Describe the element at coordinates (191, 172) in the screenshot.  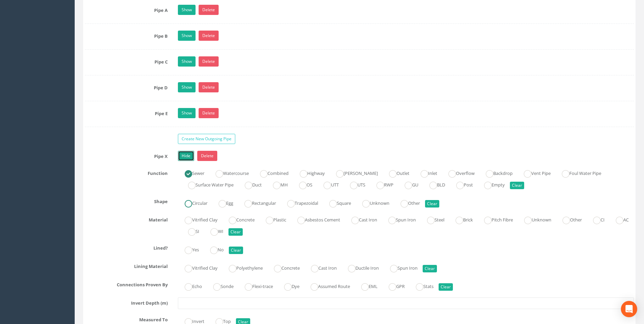
I see `label: Sewer` at that location.